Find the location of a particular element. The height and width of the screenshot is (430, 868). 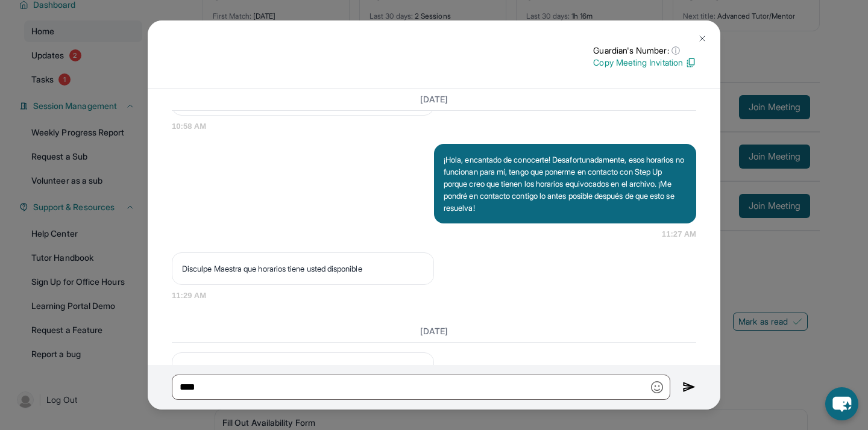

button: chat-button is located at coordinates (841, 403).